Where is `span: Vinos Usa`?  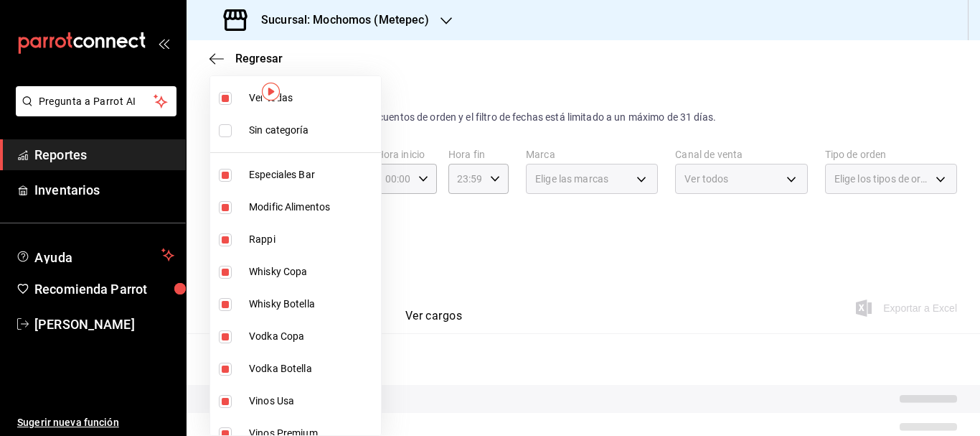
span: Vinos Usa is located at coordinates (312, 401).